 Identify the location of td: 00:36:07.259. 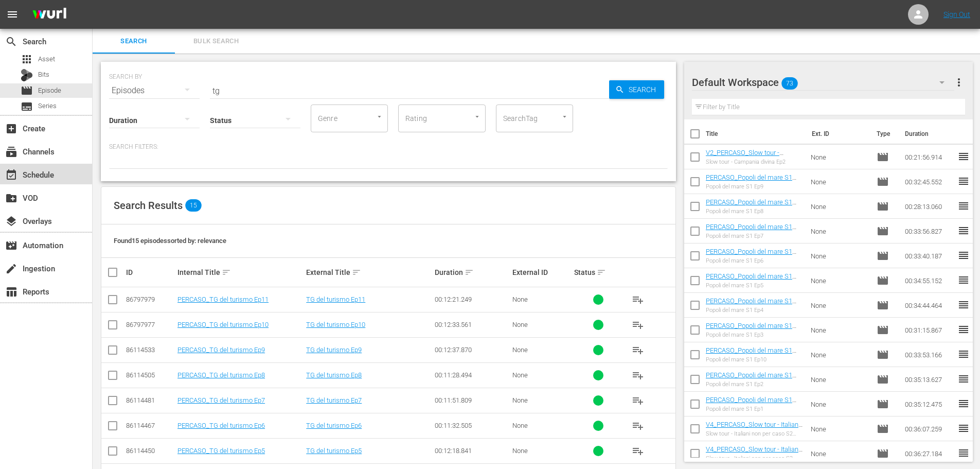
(929, 429).